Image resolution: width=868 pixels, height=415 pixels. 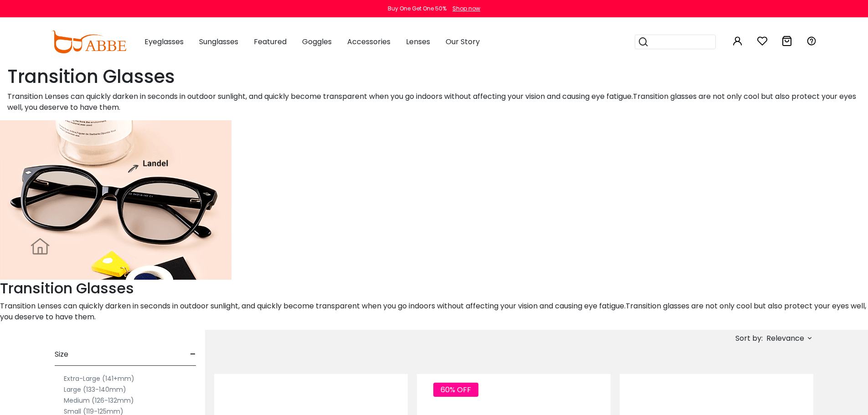 What do you see at coordinates (62, 354) in the screenshot?
I see `span: Size` at bounding box center [62, 354].